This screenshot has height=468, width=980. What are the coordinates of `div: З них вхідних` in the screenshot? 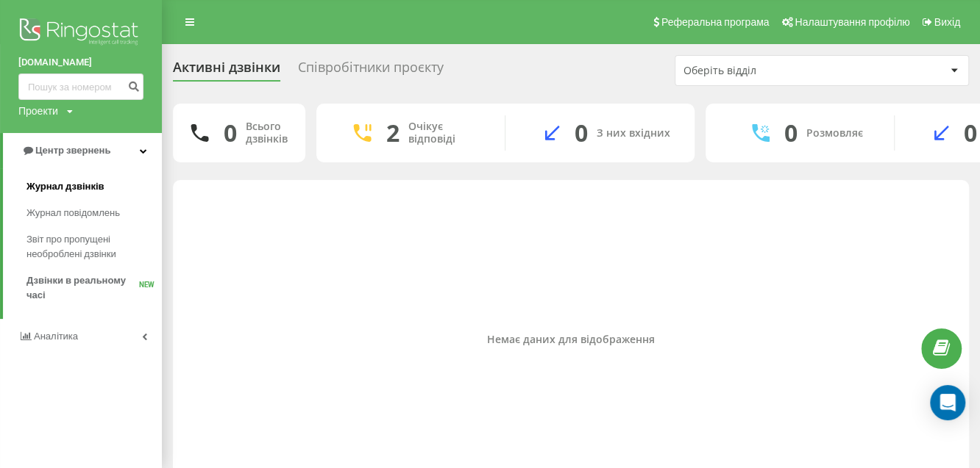 It's located at (633, 133).